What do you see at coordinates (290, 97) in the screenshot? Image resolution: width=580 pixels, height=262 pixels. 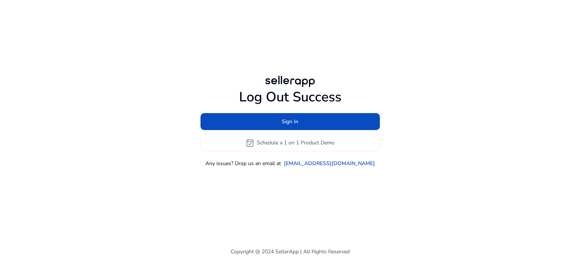 I see `h1: Log Out Success` at bounding box center [290, 97].